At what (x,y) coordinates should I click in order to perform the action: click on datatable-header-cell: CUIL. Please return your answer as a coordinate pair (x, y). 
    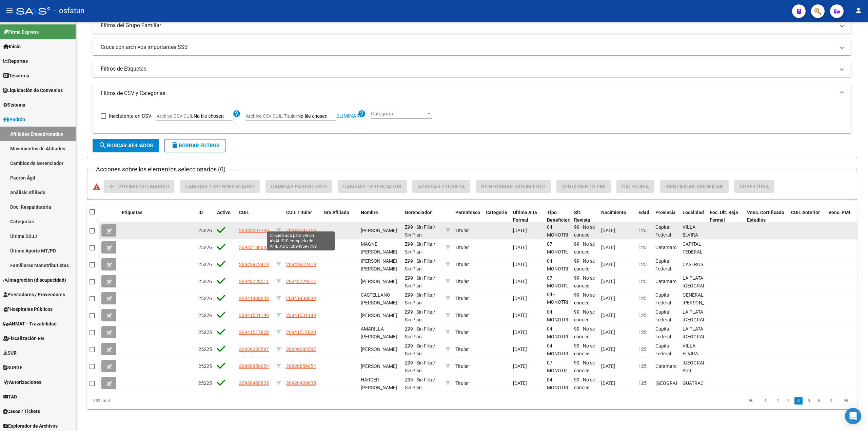
    Looking at the image, I should click on (255, 217).